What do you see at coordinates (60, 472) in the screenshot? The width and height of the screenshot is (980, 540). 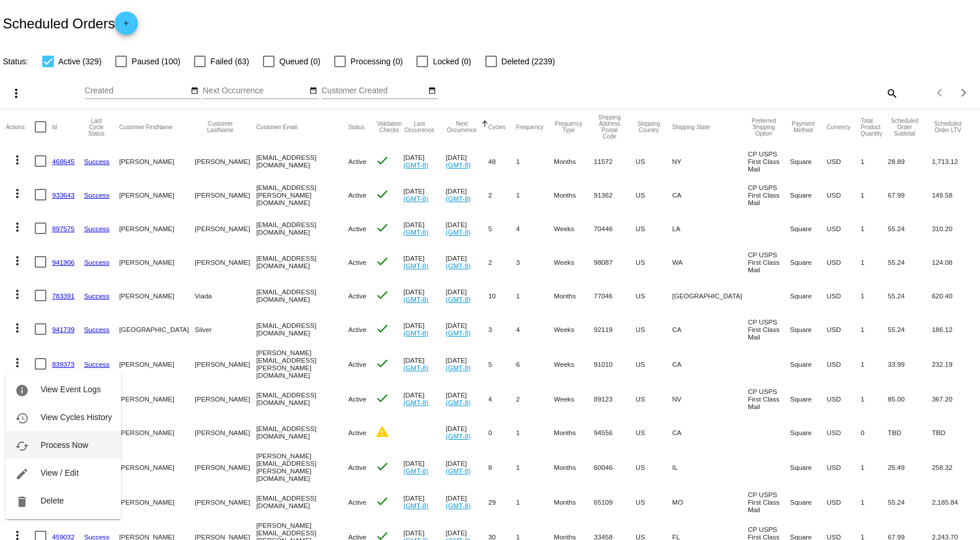 I see `span: View / Edit` at bounding box center [60, 472].